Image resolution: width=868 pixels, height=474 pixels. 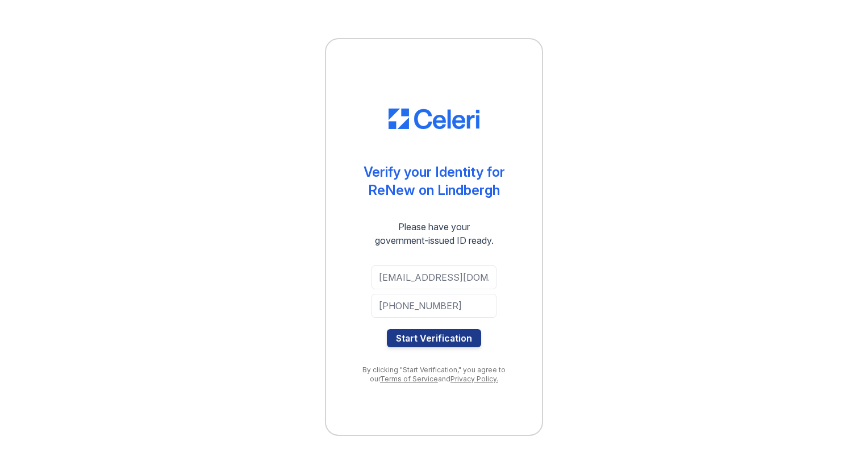 What do you see at coordinates (474, 379) in the screenshot?
I see `a: Privacy Policy.` at bounding box center [474, 379].